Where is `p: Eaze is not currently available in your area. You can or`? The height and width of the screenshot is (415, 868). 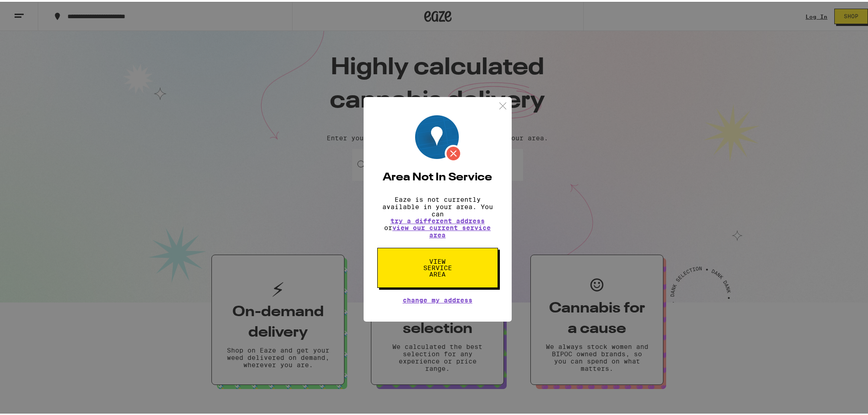
p: Eaze is not currently available in your area. You can or is located at coordinates (437, 216).